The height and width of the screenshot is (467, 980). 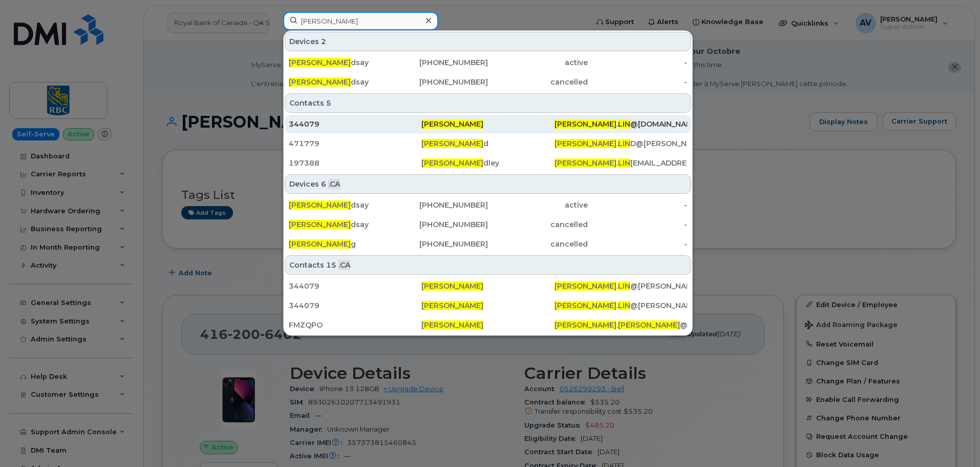 What do you see at coordinates (354, 163) in the screenshot?
I see `div: 197388` at bounding box center [354, 163].